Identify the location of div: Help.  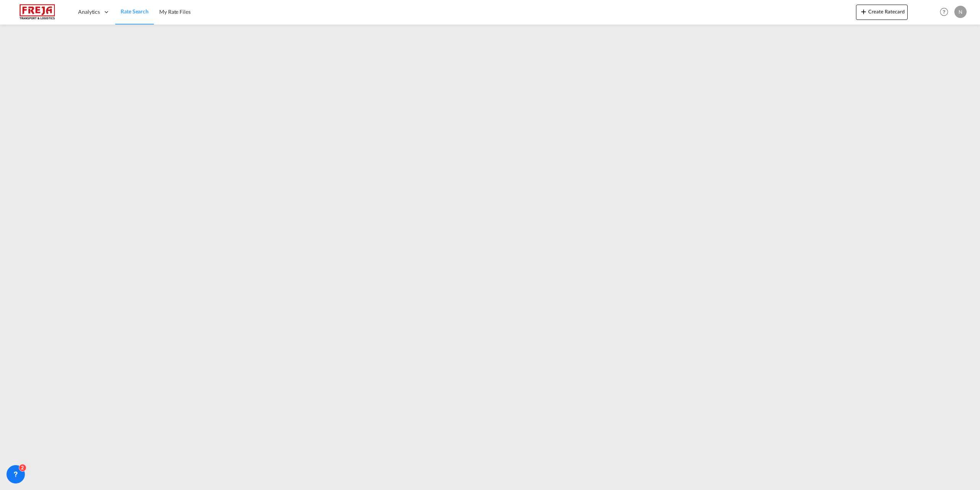
(946, 13).